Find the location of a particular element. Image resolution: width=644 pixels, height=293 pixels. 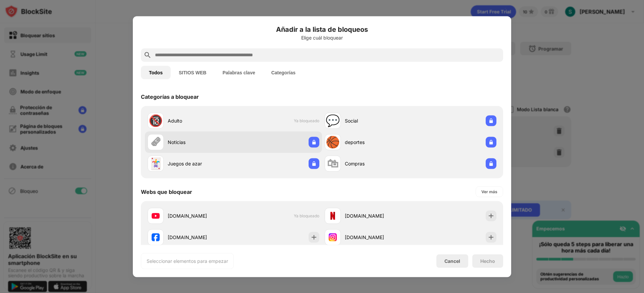

div: Seleccionar elementos para empezar is located at coordinates (187, 261).